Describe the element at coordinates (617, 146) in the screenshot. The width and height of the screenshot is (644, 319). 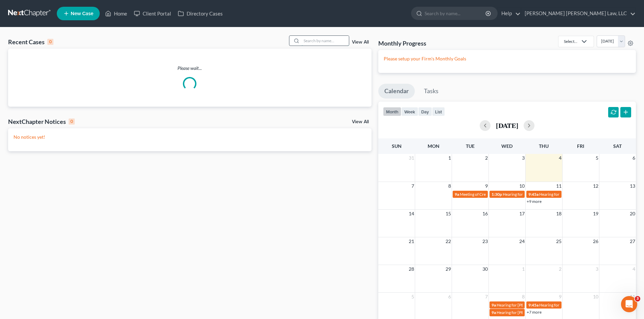
I see `span: Sat` at that location.